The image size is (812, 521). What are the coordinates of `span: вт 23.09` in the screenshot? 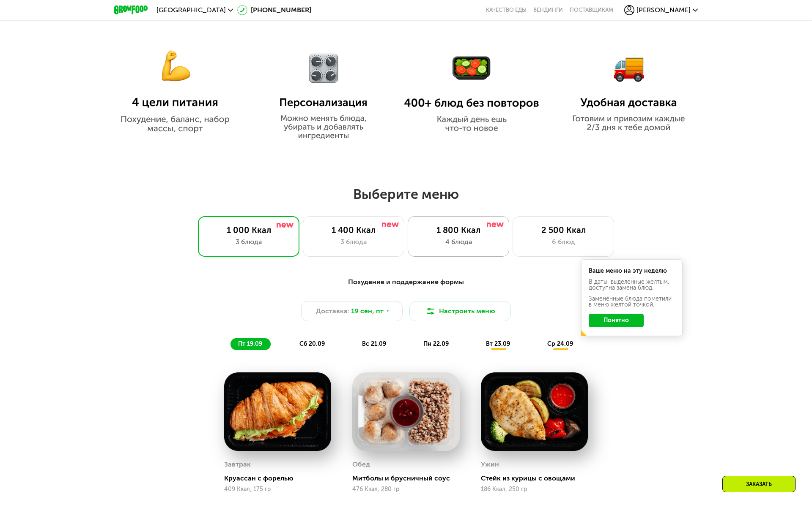 It's located at (498, 344).